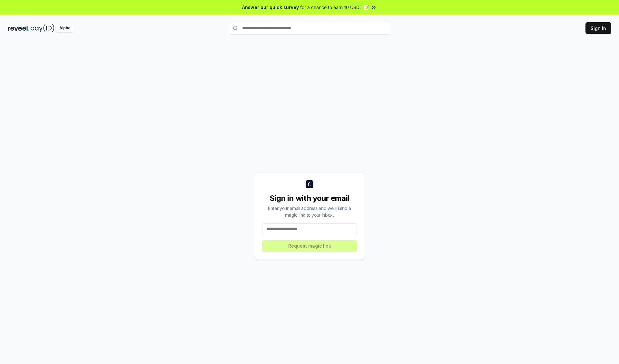  What do you see at coordinates (270, 7) in the screenshot?
I see `span: Answer our quick survey` at bounding box center [270, 7].